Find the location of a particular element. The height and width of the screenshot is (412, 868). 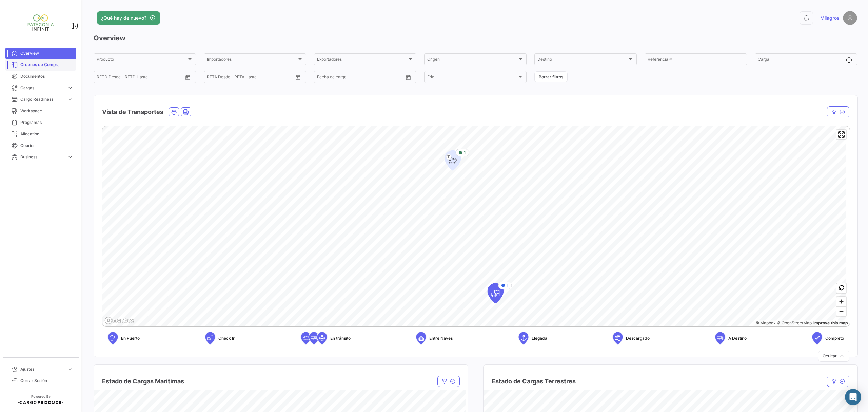

a: OpenStreetMap is located at coordinates (794, 323).